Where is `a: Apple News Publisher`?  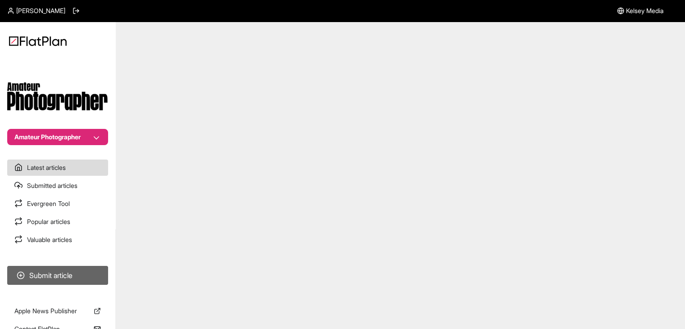 a: Apple News Publisher is located at coordinates (58, 311).